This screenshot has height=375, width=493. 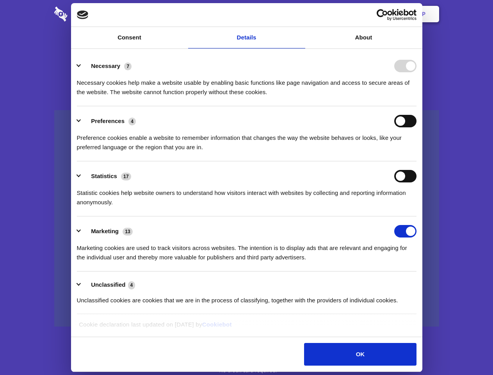 What do you see at coordinates (128, 66) in the screenshot?
I see `span: 7` at bounding box center [128, 66].